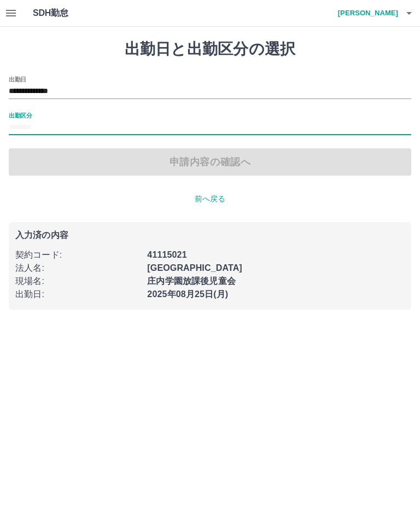 Image resolution: width=420 pixels, height=522 pixels. Describe the element at coordinates (78, 281) in the screenshot. I see `p: 現場名 :` at that location.